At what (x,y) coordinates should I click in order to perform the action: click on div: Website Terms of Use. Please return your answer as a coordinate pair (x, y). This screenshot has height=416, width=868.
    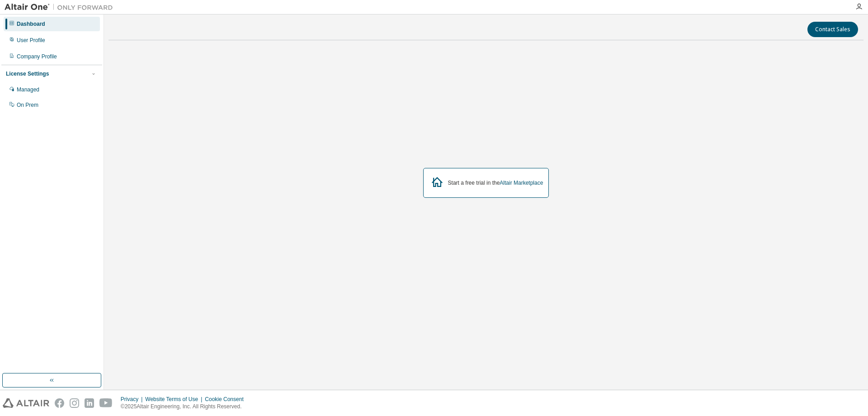
    Looking at the image, I should click on (175, 399).